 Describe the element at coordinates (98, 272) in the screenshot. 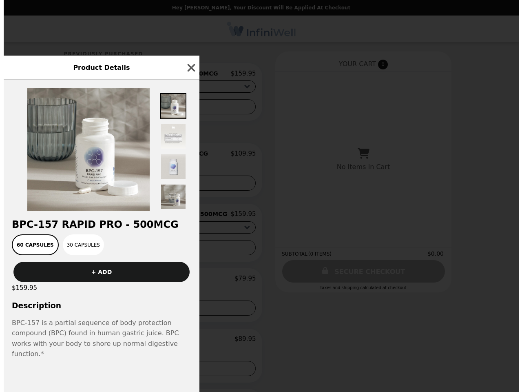

I see `button: + ADD` at that location.